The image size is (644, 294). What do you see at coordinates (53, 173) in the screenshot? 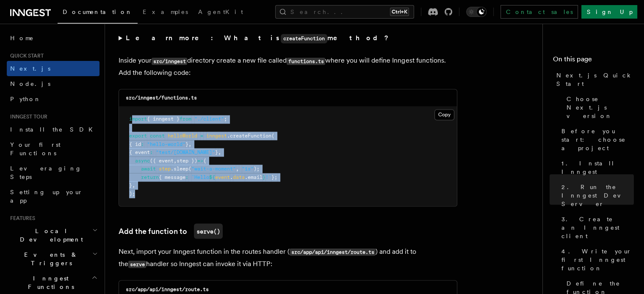
I see `a: Leveraging Steps` at bounding box center [53, 173].